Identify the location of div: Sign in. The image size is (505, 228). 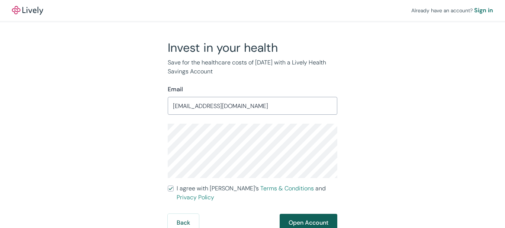
(484, 10).